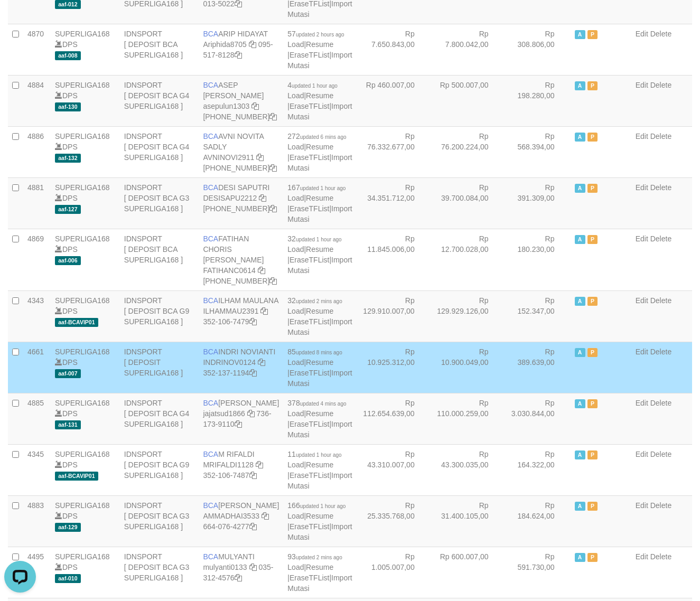 The width and height of the screenshot is (700, 601). Describe the element at coordinates (253, 475) in the screenshot. I see `a: Copy 3521067487 to clipboard` at that location.